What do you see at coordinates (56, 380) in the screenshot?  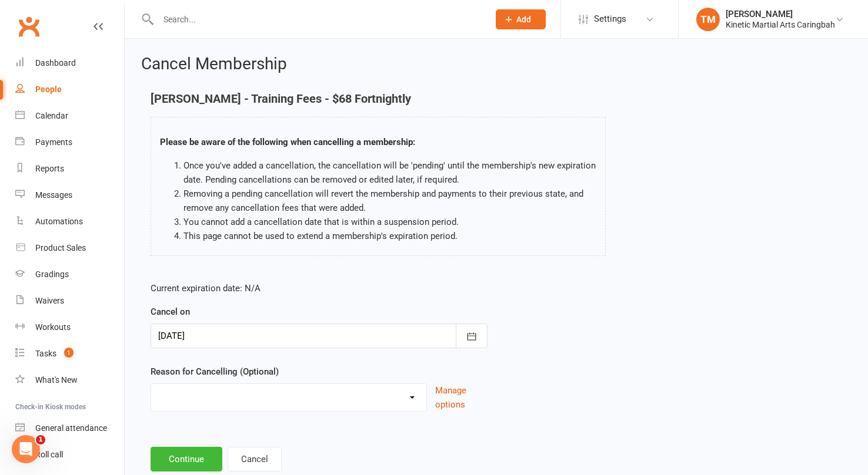 I see `div: What's New` at bounding box center [56, 380].